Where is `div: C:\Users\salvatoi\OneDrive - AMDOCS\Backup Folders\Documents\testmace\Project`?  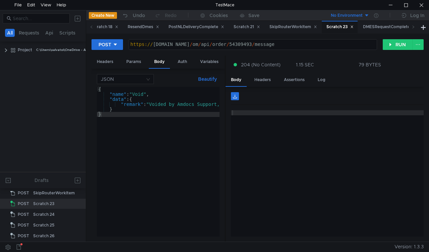
div: C:\Users\salvatoi\OneDrive - AMDOCS\Backup Folders\Documents\testmace\Project is located at coordinates (104, 50).